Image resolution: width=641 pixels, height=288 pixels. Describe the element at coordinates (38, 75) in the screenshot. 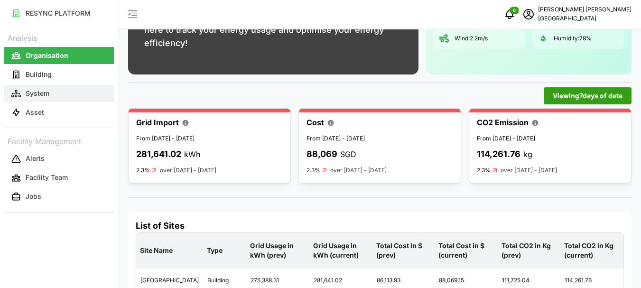

I see `p: Building` at that location.